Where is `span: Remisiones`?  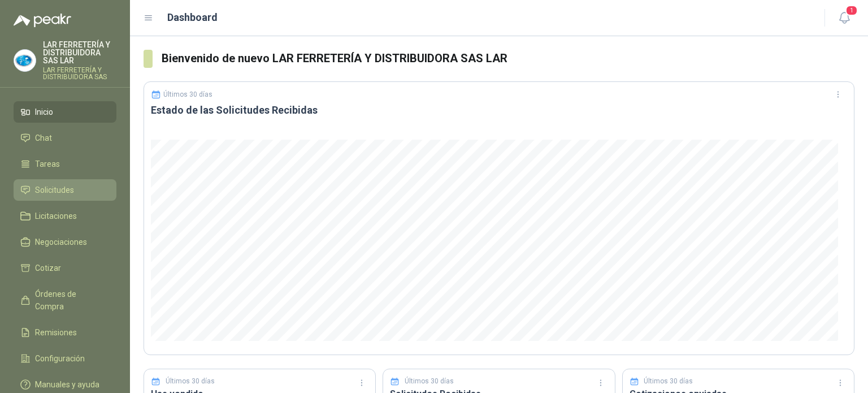
span: Remisiones is located at coordinates (56, 332).